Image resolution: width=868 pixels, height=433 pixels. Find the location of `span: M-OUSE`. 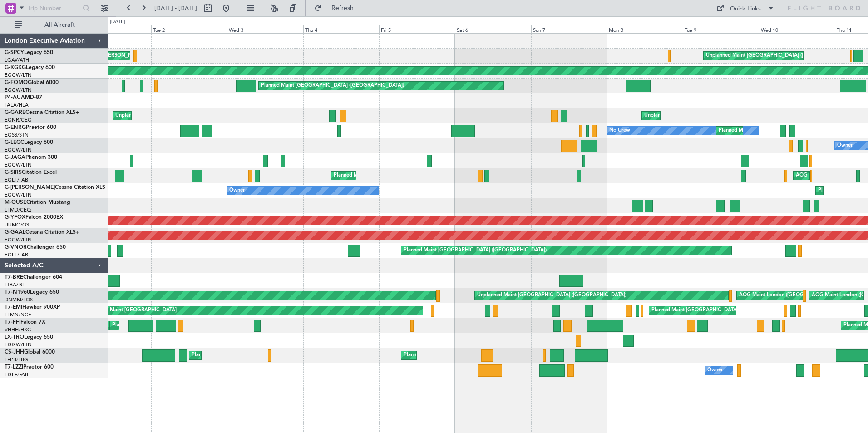

span: M-OUSE is located at coordinates (15, 203).